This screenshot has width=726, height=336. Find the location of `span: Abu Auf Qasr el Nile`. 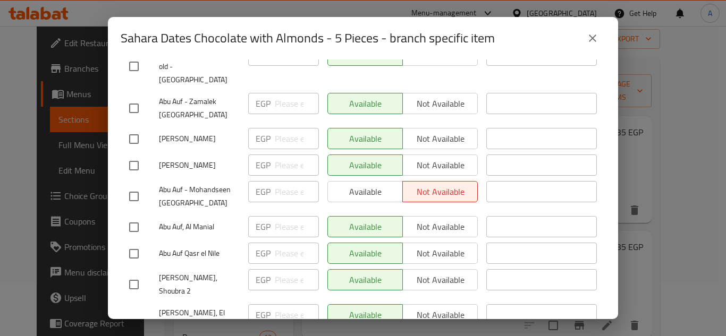

span: Abu Auf Qasr el Nile is located at coordinates (199, 253).